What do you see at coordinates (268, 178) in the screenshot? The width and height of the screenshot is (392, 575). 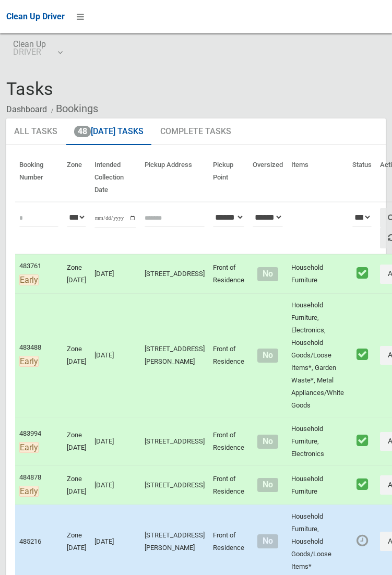 I see `th: Oversized` at bounding box center [268, 178].